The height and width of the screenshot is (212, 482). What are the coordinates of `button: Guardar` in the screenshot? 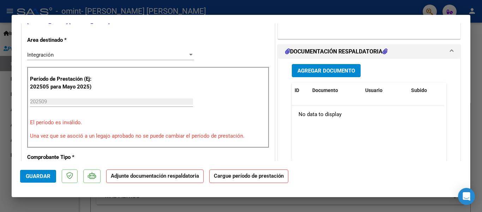 It's located at (38, 176).